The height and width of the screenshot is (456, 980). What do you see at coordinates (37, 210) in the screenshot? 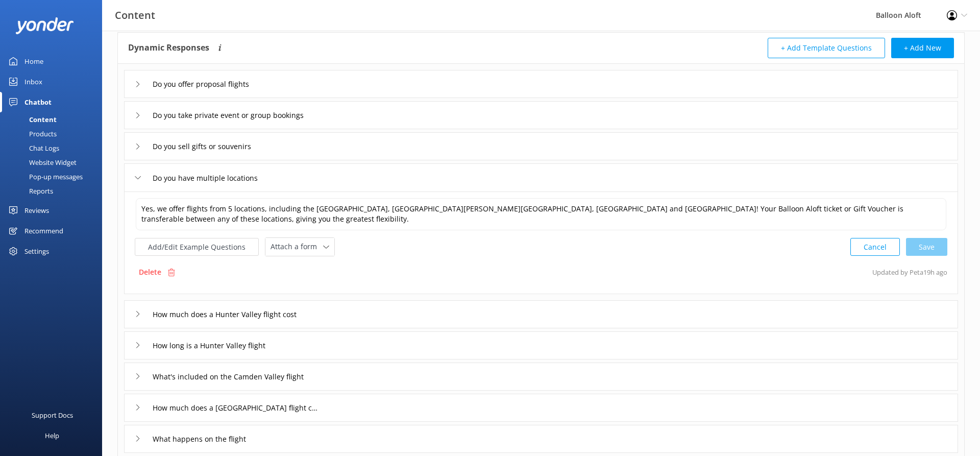
I see `div: Reviews` at bounding box center [37, 210].